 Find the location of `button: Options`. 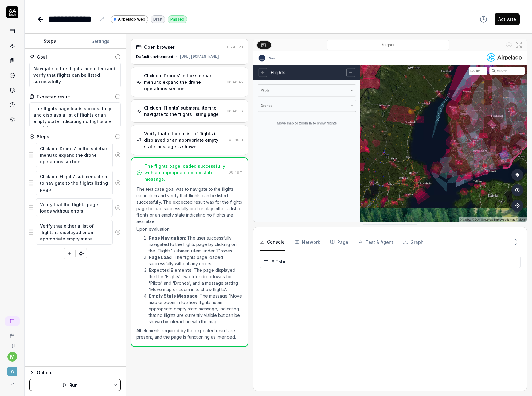

button: Options is located at coordinates (75, 373).